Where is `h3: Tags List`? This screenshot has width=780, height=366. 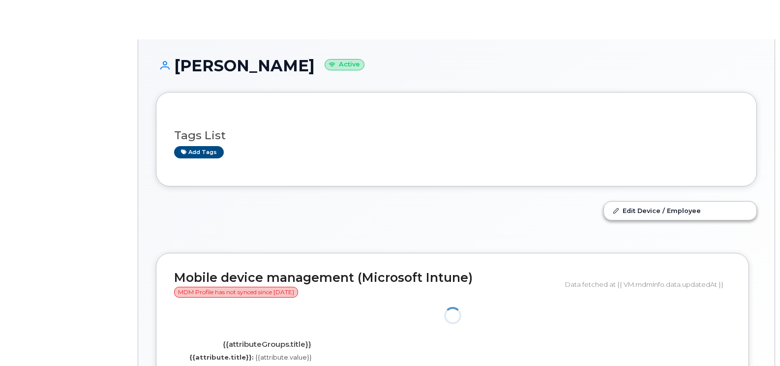 h3: Tags List is located at coordinates (456, 135).